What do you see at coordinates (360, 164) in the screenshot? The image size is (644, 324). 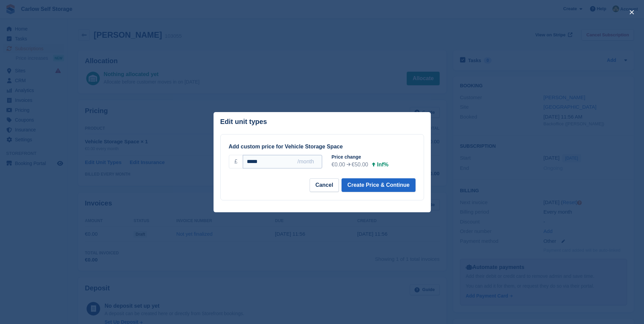 I see `div: €50.00` at bounding box center [360, 164].